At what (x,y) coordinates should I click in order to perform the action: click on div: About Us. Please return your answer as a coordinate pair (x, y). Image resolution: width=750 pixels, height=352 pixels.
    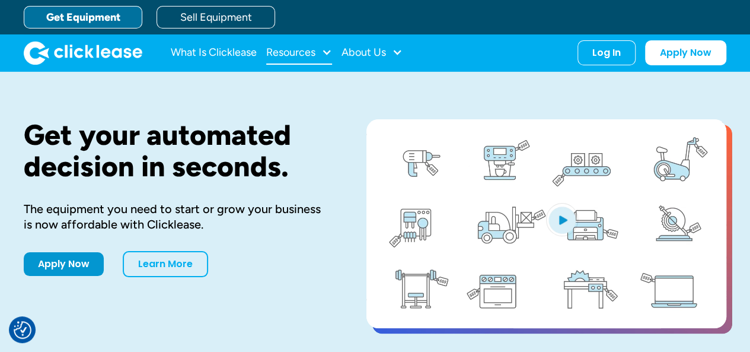
    Looking at the image, I should click on (372, 53).